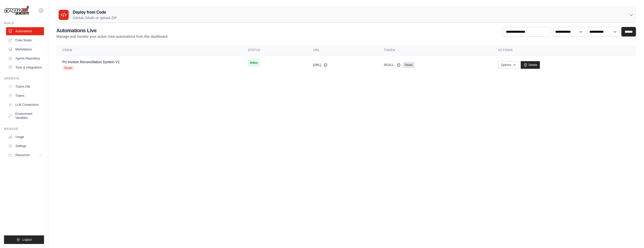 The height and width of the screenshot is (248, 644). I want to click on button: Options, so click(508, 65).